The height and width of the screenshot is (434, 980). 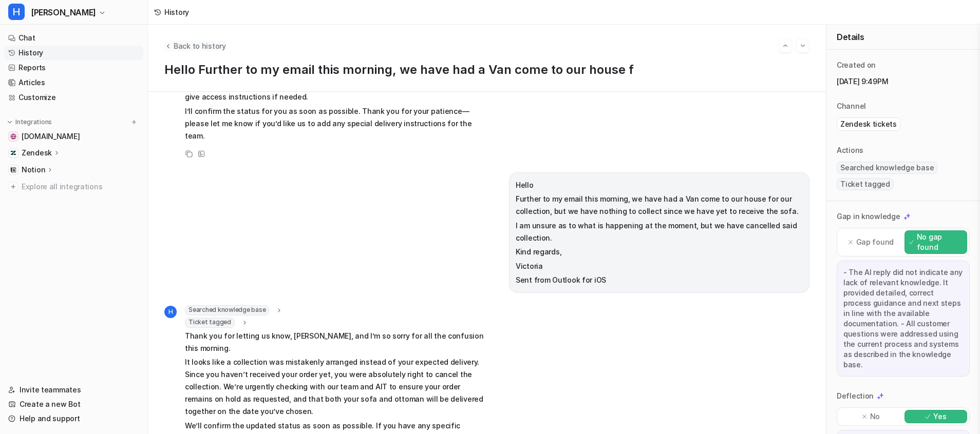 What do you see at coordinates (134, 122) in the screenshot?
I see `img: menu_add.svg` at bounding box center [134, 122].